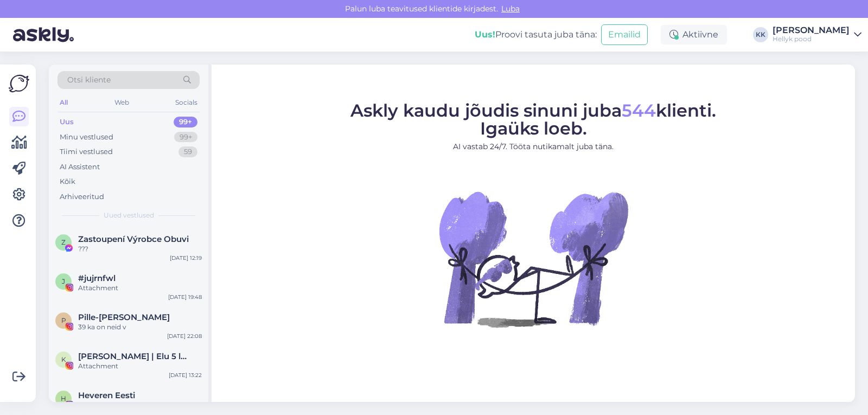 Image resolution: width=868 pixels, height=415 pixels. I want to click on span: K, so click(63, 359).